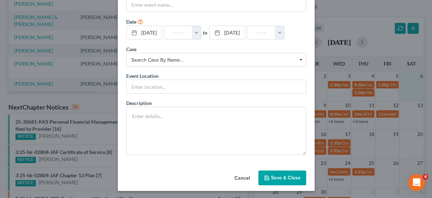 The width and height of the screenshot is (432, 198). Describe the element at coordinates (131, 21) in the screenshot. I see `label: Date` at that location.